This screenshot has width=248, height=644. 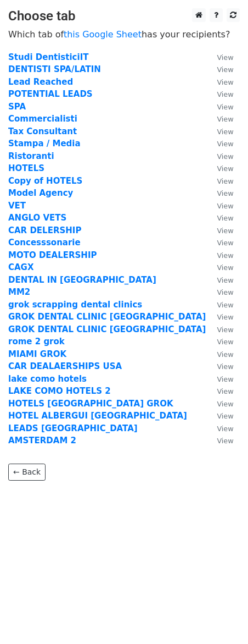 I want to click on a: Lead Reached, so click(x=40, y=82).